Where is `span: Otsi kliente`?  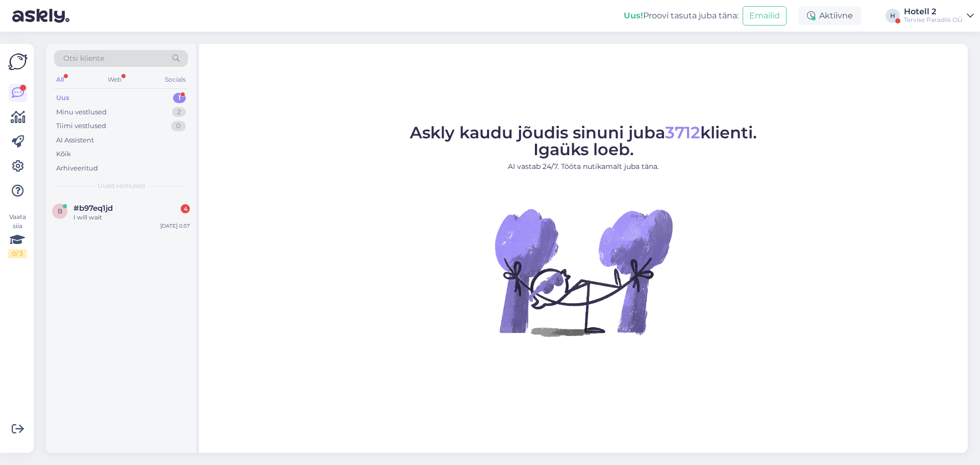
span: Otsi kliente is located at coordinates (84, 58).